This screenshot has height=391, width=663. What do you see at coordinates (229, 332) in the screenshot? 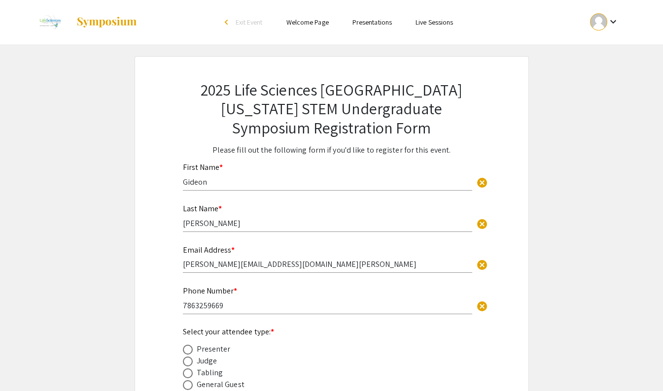
I see `mat-label: Select your attendee type:` at bounding box center [229, 332].